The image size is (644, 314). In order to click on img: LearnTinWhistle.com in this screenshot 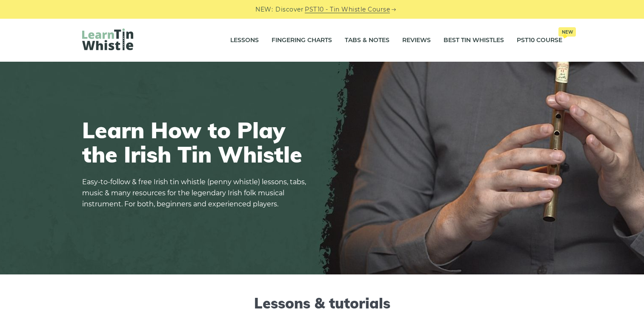, I will do `click(108, 39)`.